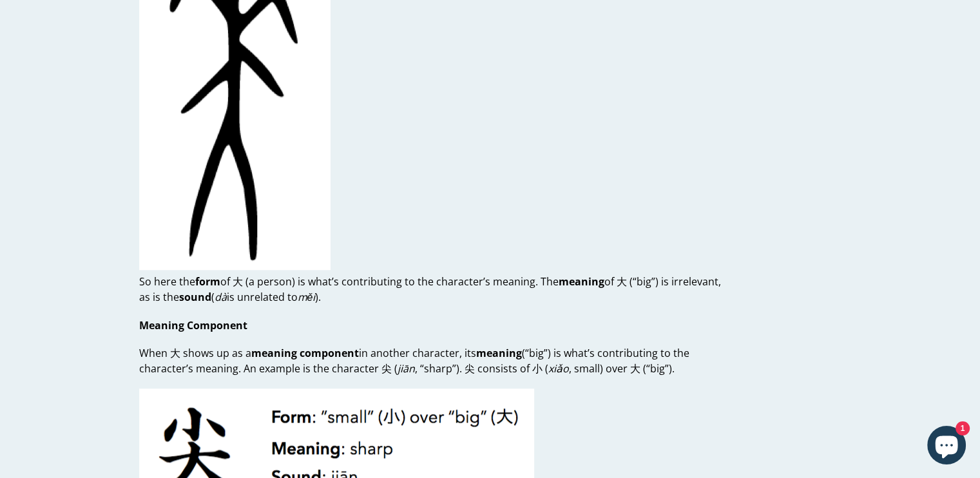  What do you see at coordinates (558, 369) in the screenshot?
I see `em: xiǎo` at bounding box center [558, 369].